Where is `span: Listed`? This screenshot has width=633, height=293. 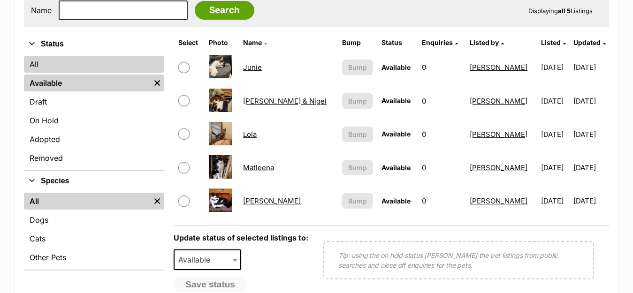 span: Listed is located at coordinates (551, 42).